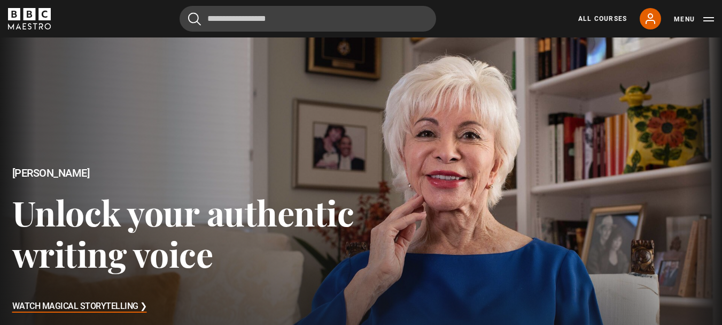 This screenshot has height=325, width=722. Describe the element at coordinates (29, 19) in the screenshot. I see `a: BBC Maestro` at that location.